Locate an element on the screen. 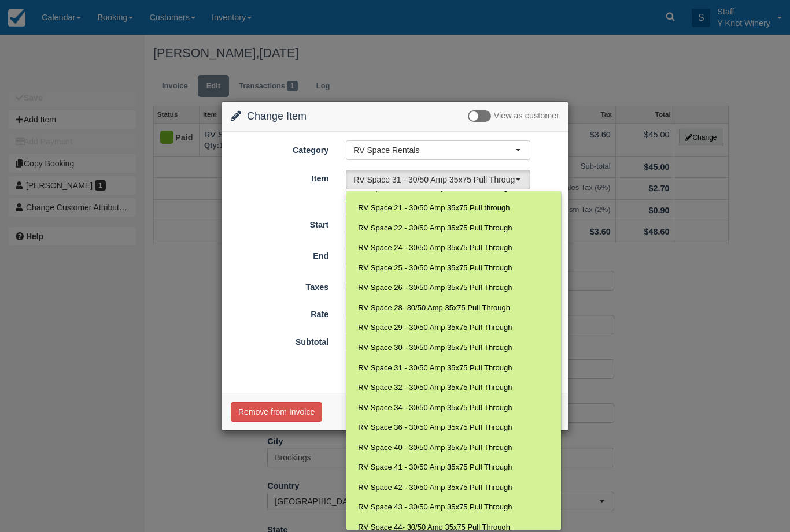 Image resolution: width=790 pixels, height=532 pixels. span: RV Space 34 - 30/50 Amp 35x75 Pull Through is located at coordinates (435, 408).